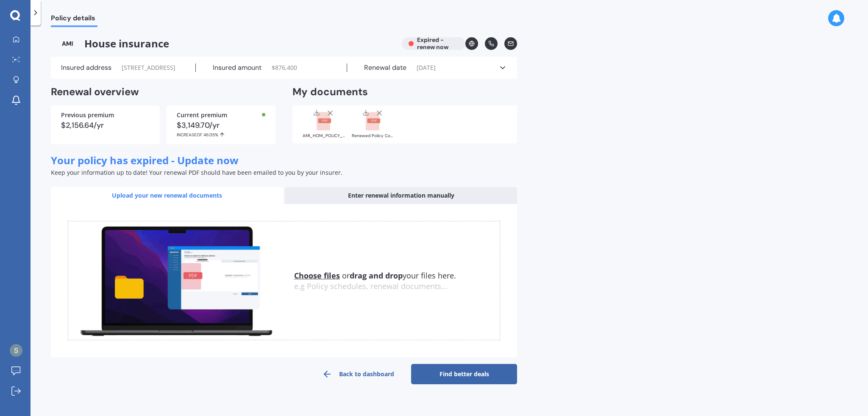 The width and height of the screenshot is (868, 416). What do you see at coordinates (237, 68) in the screenshot?
I see `label: Insured amount` at bounding box center [237, 68].